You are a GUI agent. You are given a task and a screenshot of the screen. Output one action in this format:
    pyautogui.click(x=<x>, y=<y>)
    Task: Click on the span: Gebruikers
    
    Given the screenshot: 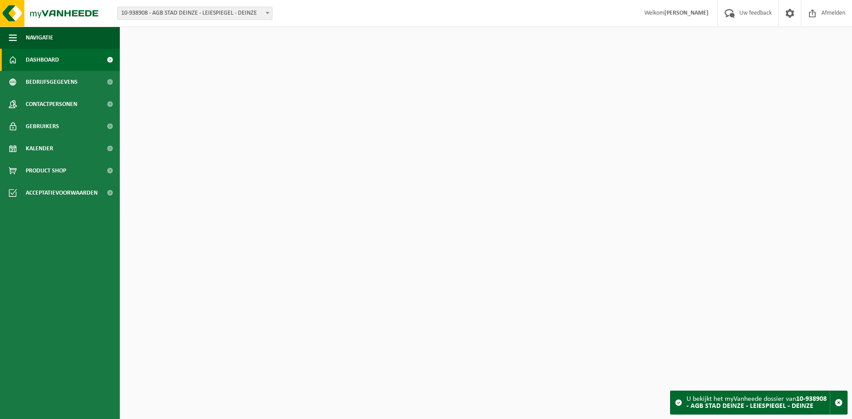 What is the action you would take?
    pyautogui.click(x=42, y=126)
    